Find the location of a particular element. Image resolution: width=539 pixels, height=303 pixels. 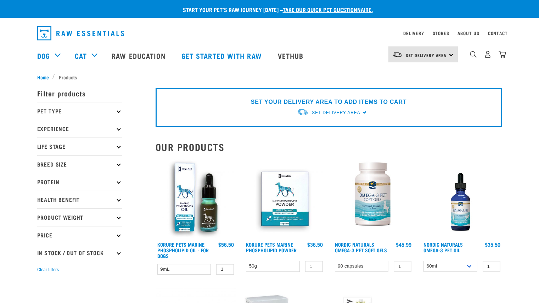

img: OI Lfront 1024x1024 is located at coordinates (196, 198).